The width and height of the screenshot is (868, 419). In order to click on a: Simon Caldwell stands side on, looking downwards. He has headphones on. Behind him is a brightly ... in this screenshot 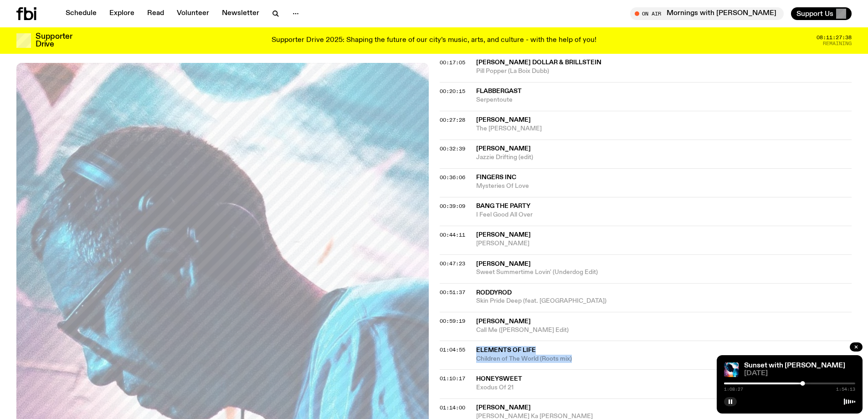, I will do `click(732, 369)`.